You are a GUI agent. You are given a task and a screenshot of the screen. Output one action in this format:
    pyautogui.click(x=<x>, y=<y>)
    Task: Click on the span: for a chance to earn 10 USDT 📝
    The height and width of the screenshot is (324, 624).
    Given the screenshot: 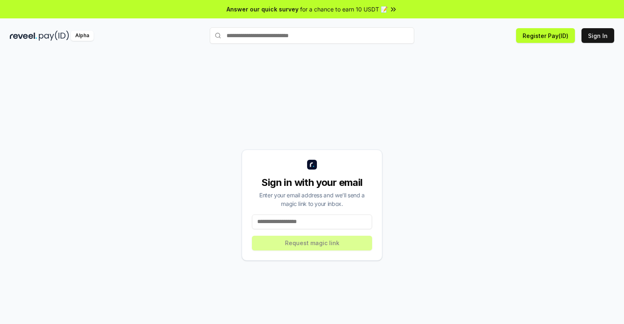 What is the action you would take?
    pyautogui.click(x=344, y=9)
    